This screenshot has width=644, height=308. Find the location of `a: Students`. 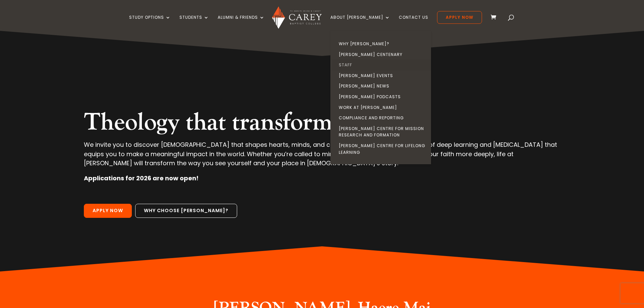

a: Students is located at coordinates (194, 23).